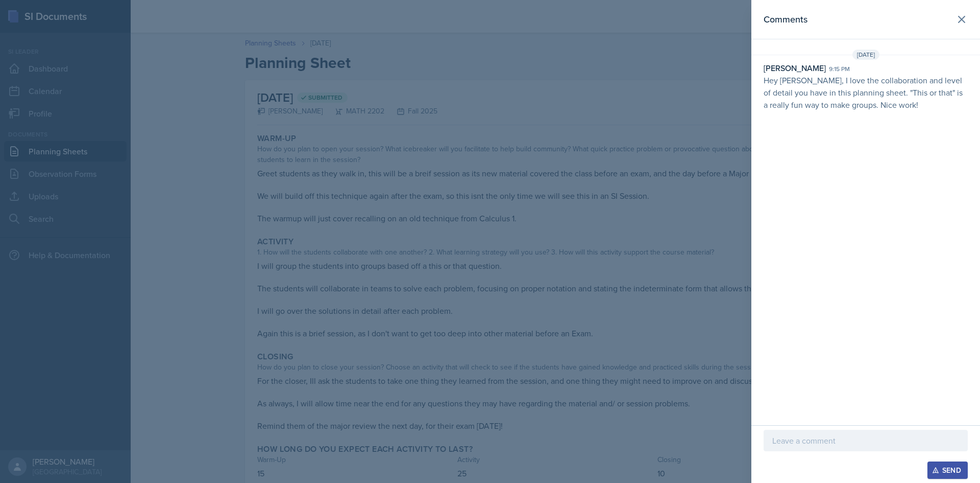 The image size is (980, 483). Describe the element at coordinates (839, 69) in the screenshot. I see `div: 9:15 pm` at that location.